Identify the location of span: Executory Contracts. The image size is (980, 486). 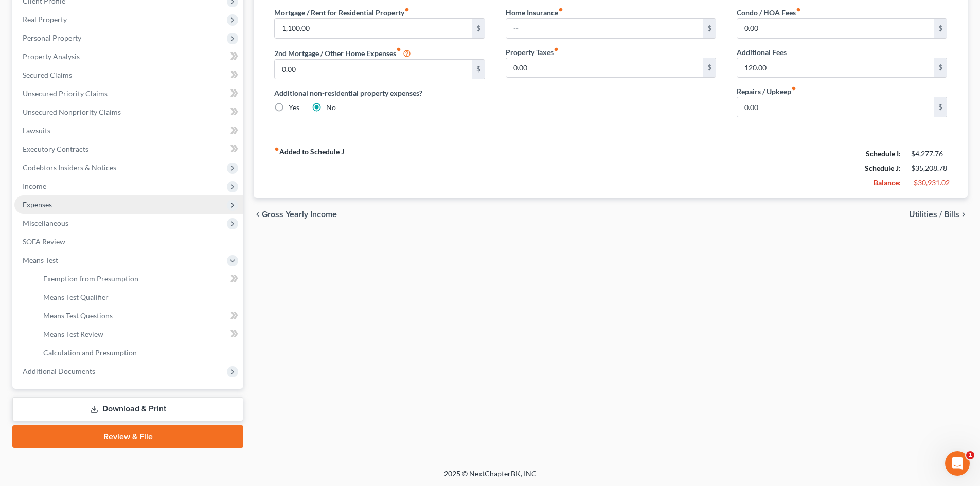
(55, 149).